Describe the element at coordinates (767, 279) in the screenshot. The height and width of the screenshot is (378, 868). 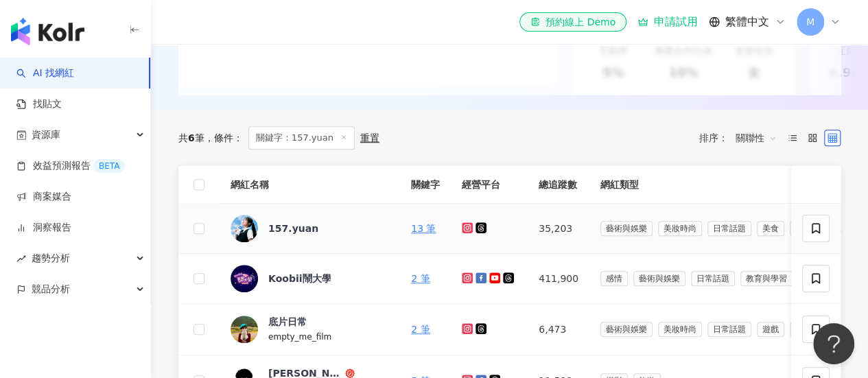
I see `span: 教育與學習` at that location.